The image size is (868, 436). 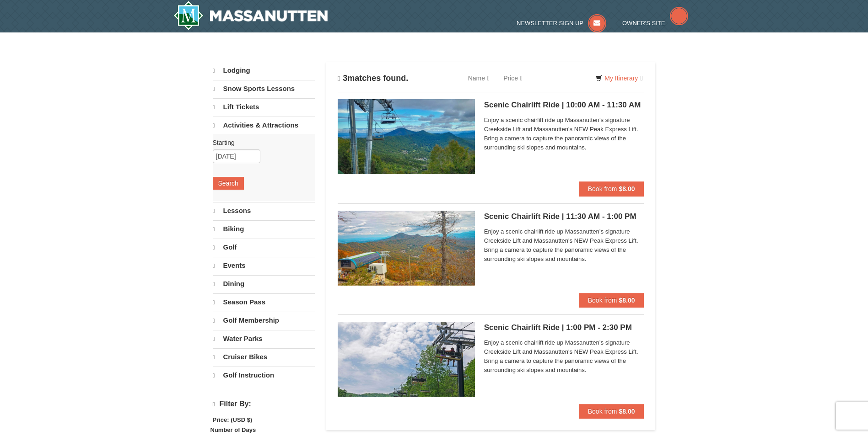 What do you see at coordinates (260, 143) in the screenshot?
I see `label: Starting` at bounding box center [260, 143].